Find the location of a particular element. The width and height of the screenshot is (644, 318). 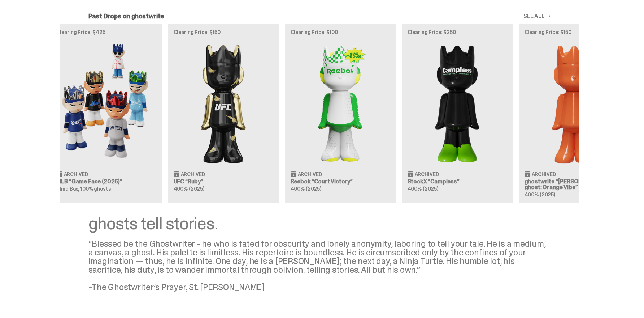

div: ghosts tell stories. is located at coordinates (320, 224).